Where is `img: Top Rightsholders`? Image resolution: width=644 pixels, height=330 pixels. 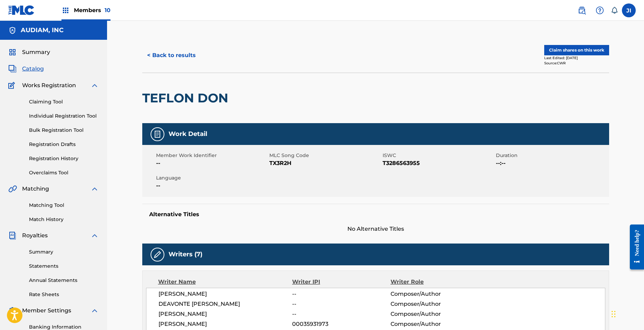
img: Top Rightsholders is located at coordinates (66, 11).